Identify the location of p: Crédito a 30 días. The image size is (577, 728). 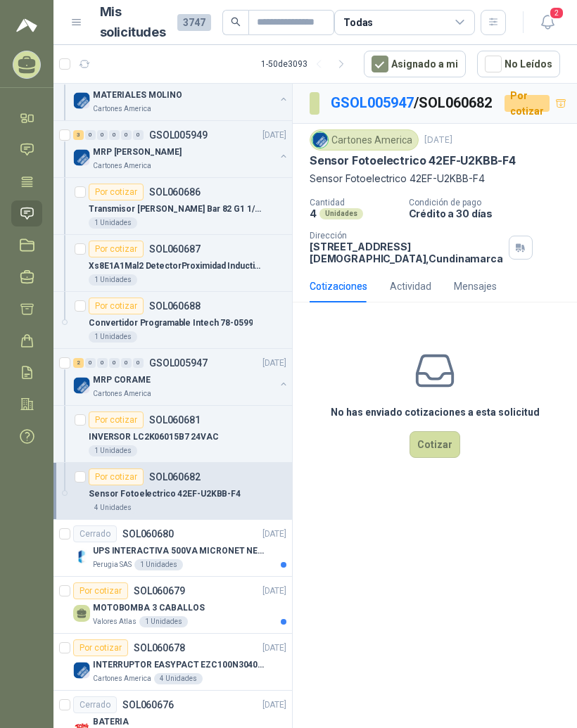
(490, 213).